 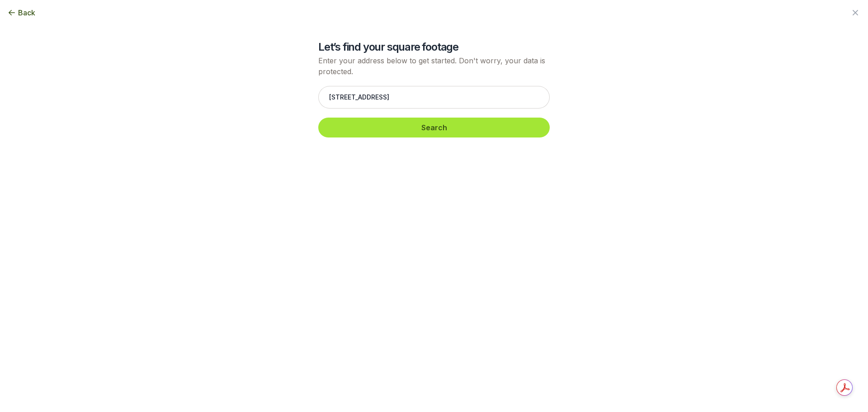 I want to click on p: Enter your address below to get started. Don't worry, your data is protected., so click(x=434, y=66).